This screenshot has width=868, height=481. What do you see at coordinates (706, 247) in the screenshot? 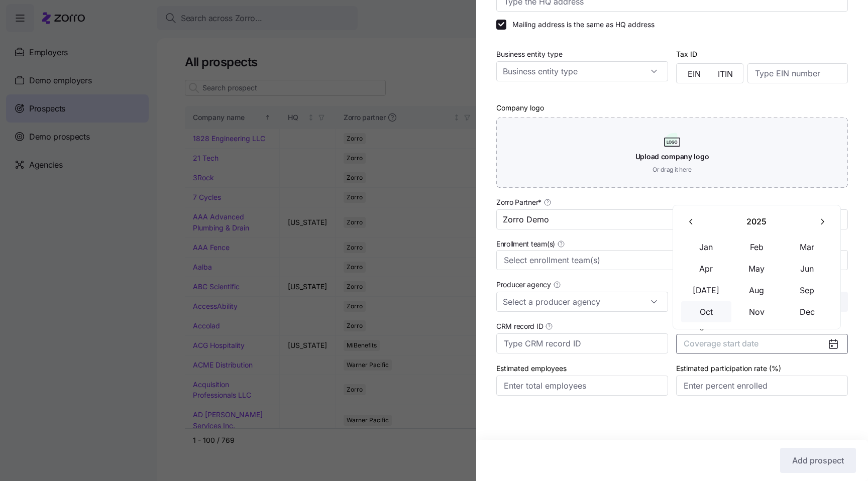
I see `button: Jan` at bounding box center [706, 247].